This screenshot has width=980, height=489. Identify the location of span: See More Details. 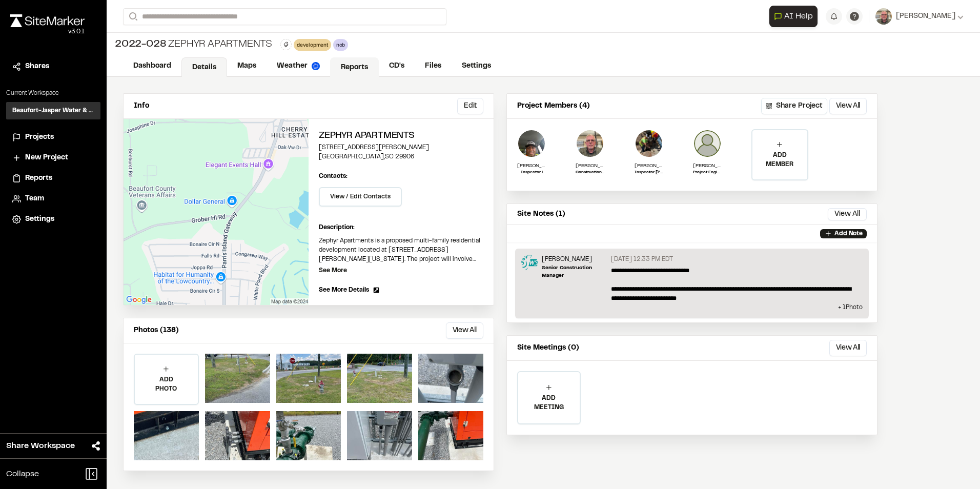
(344, 290).